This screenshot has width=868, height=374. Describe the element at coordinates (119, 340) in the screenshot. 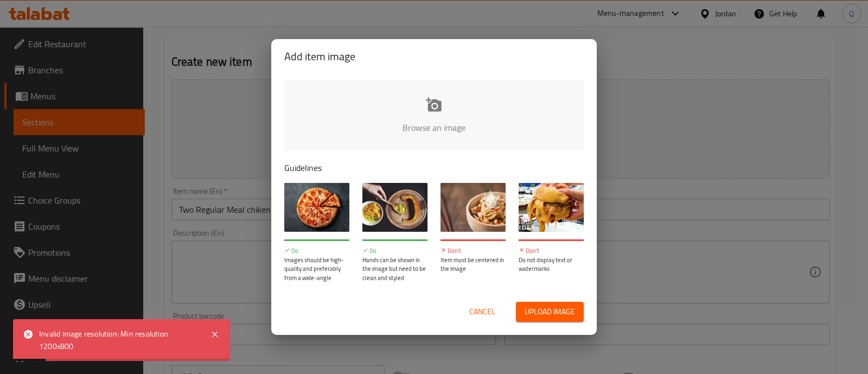

I see `div: Invalid image resolution: Min resolution 1200x800` at that location.